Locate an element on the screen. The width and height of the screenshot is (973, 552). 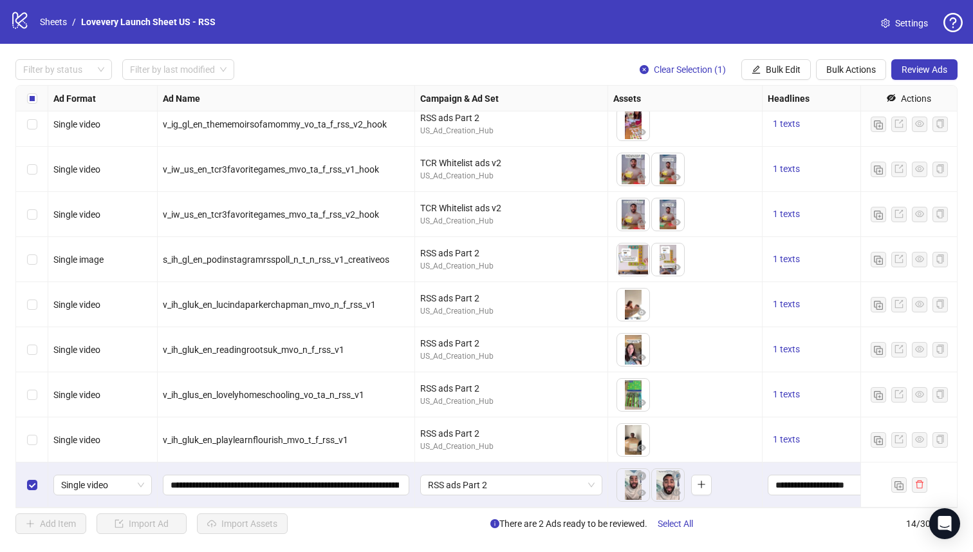
strong: Campaign & Ad Set is located at coordinates (460, 98).